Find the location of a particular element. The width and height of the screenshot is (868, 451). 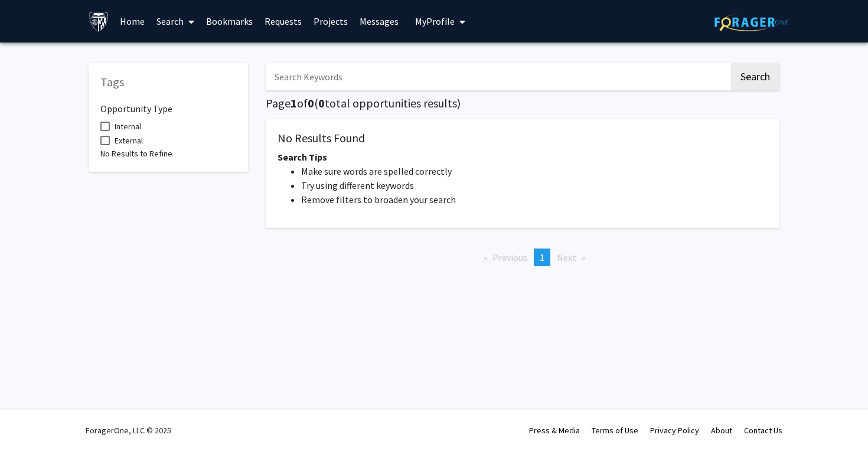

li: Try using different keywords is located at coordinates (534, 185).